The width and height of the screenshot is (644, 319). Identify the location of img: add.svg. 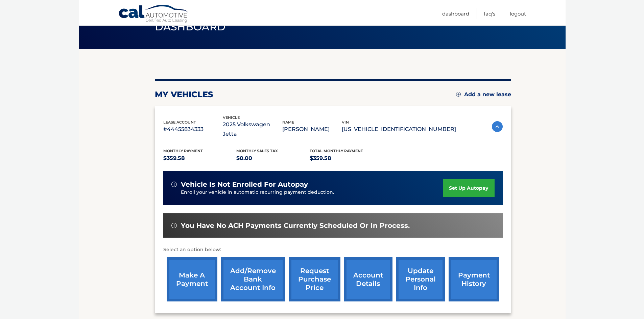
(458, 94).